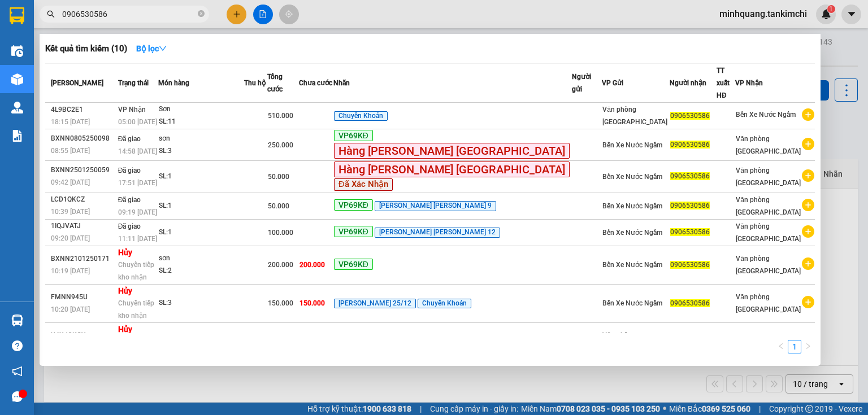  Describe the element at coordinates (201, 14) in the screenshot. I see `span: close-circle` at that location.